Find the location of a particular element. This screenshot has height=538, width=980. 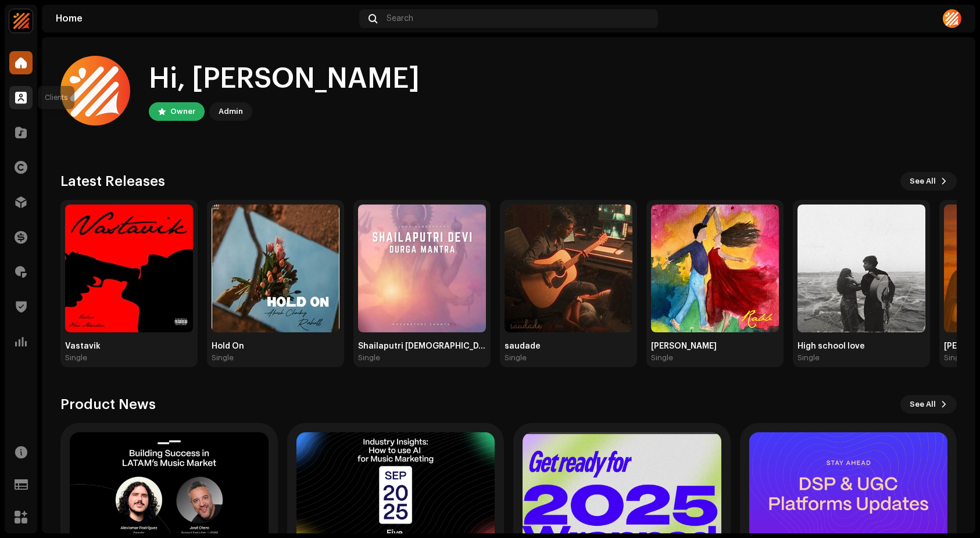

div: saudade is located at coordinates (568, 346).